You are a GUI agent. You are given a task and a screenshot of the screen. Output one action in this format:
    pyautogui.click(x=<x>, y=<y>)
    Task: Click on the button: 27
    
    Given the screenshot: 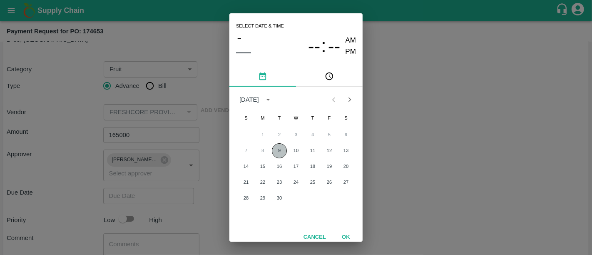 What is the action you would take?
    pyautogui.click(x=346, y=182)
    